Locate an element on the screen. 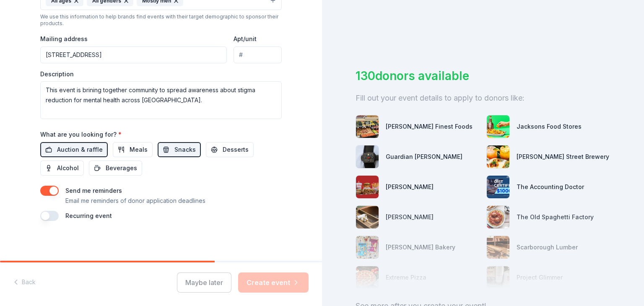  label: What are you looking for? is located at coordinates (81, 135).